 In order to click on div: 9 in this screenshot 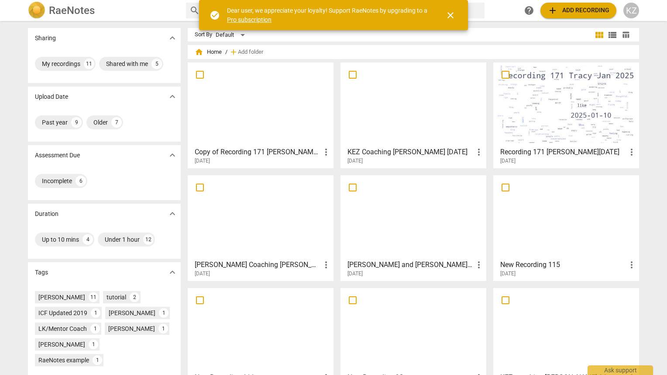, I will do `click(76, 122)`.